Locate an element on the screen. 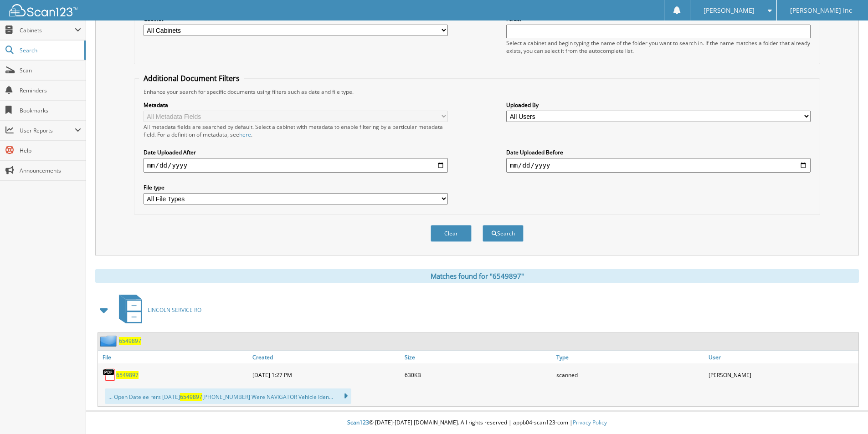 The image size is (868, 434). img: PDF.png is located at coordinates (110, 375).